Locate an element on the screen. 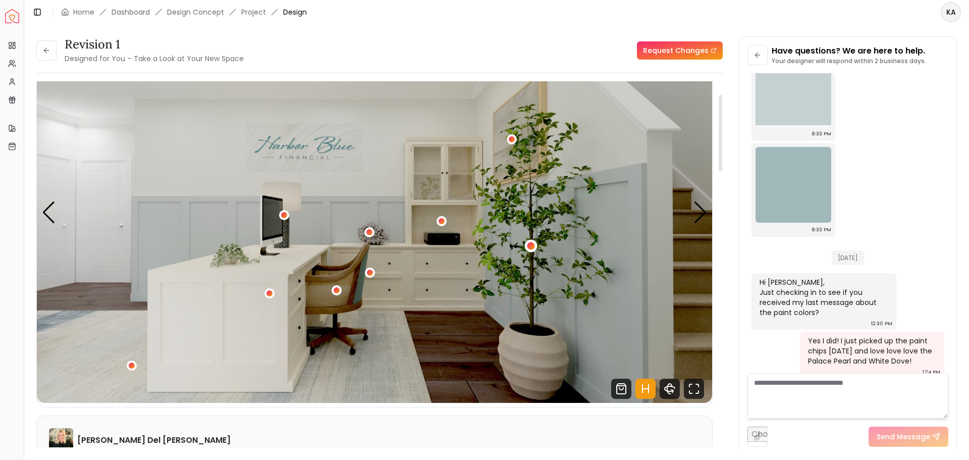  div: Next slide is located at coordinates (700, 212).